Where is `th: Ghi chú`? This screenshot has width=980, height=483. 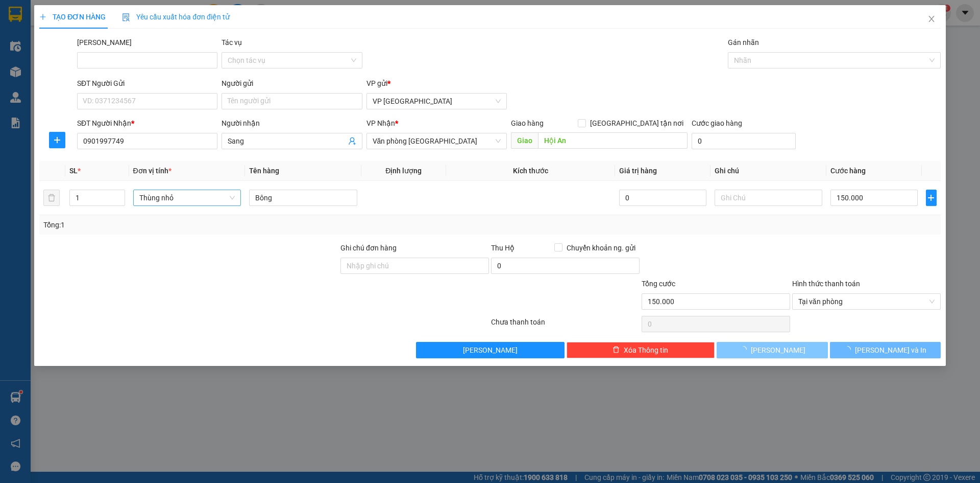
th: Ghi chú is located at coordinates (769, 170).